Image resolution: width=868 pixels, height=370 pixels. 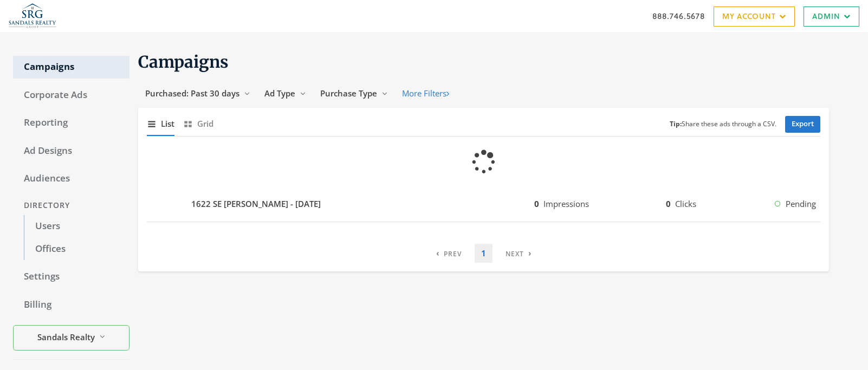 I want to click on div: Directory, so click(x=71, y=205).